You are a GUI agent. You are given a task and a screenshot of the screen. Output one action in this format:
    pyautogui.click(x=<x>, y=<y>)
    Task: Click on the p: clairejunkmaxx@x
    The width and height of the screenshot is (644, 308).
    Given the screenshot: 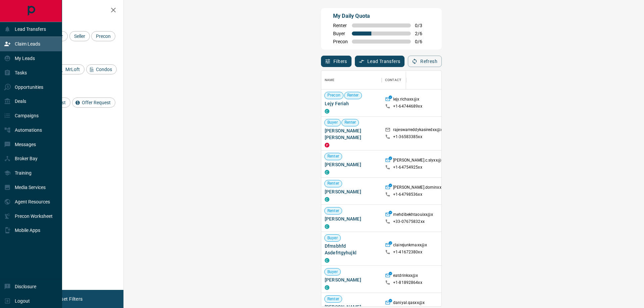 What is the action you would take?
    pyautogui.click(x=410, y=245)
    